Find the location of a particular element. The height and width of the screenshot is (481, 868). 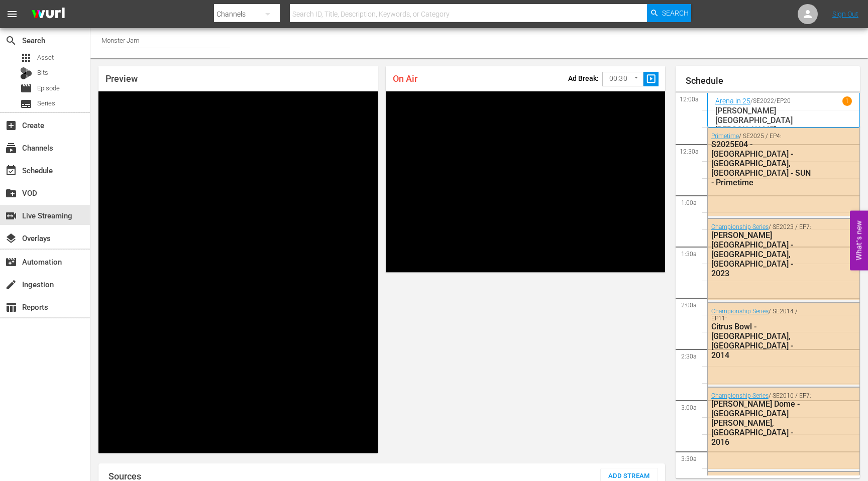

span: Reports is located at coordinates (11, 307).